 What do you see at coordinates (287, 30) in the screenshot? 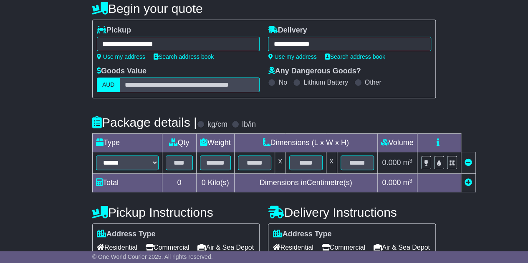
I see `label: Delivery` at bounding box center [287, 30].